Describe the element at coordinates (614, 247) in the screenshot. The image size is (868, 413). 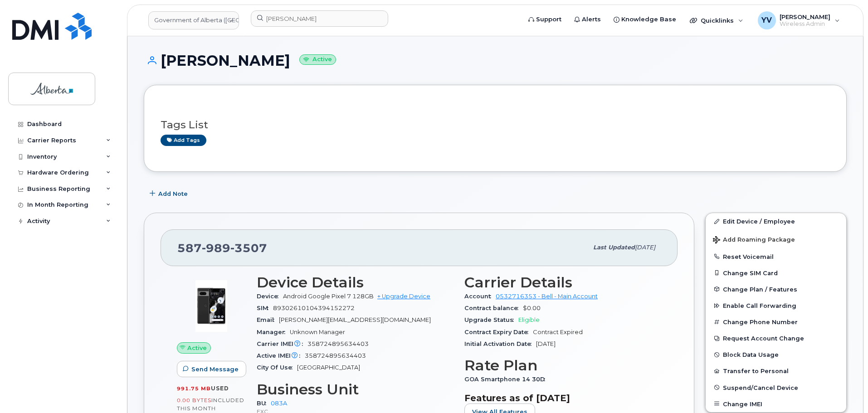
I see `span: Last updated` at that location.